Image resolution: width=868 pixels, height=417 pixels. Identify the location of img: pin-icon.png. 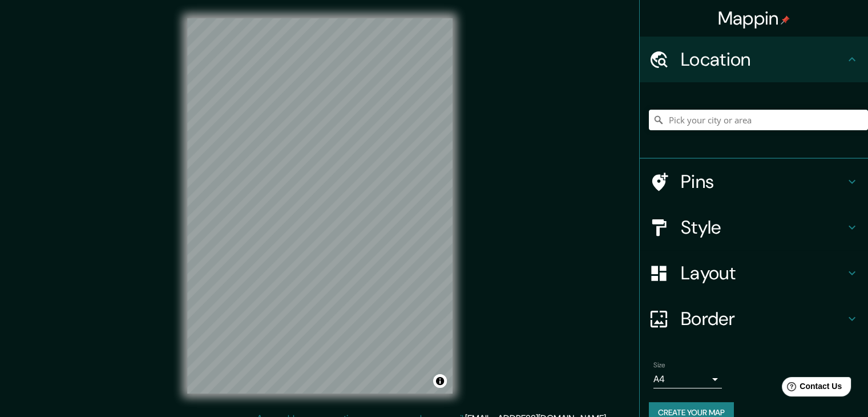
(785, 20).